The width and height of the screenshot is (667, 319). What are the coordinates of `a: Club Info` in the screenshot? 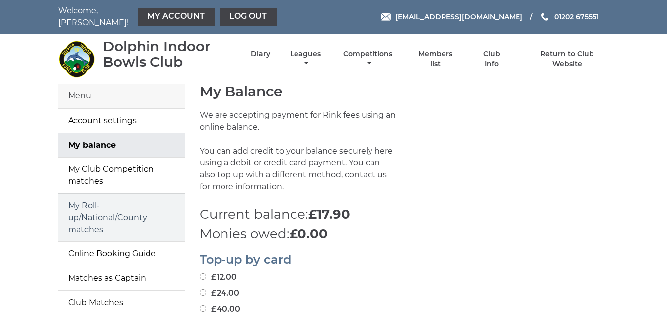 It's located at (492, 59).